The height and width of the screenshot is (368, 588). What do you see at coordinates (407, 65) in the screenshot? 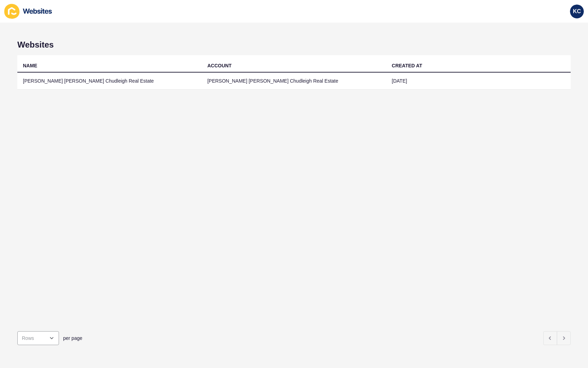
I see `div: CREATED AT` at bounding box center [407, 65].